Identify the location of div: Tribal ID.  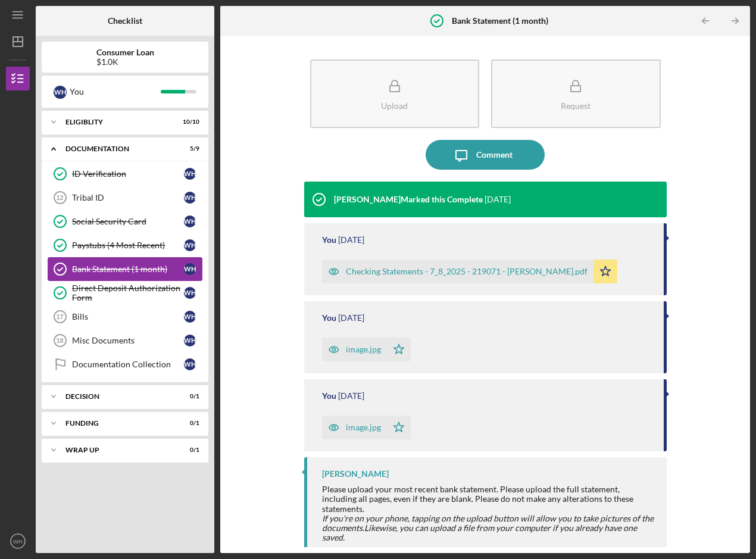
(128, 198).